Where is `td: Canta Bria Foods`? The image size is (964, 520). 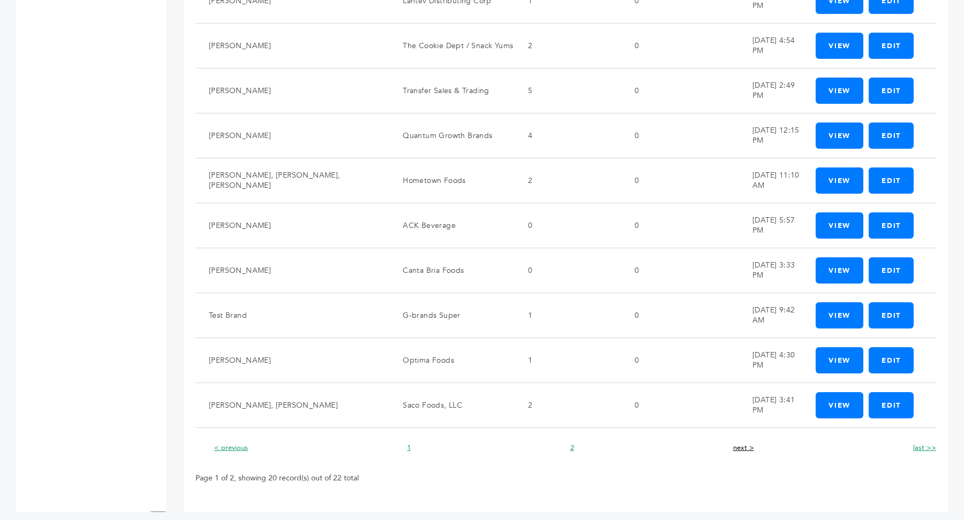 td: Canta Bria Foods is located at coordinates (452, 270).